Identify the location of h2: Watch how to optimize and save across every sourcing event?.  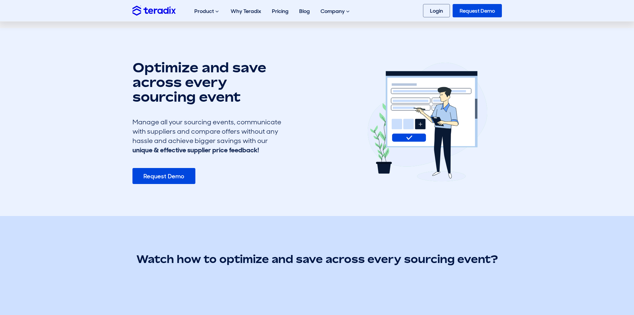
(317, 259).